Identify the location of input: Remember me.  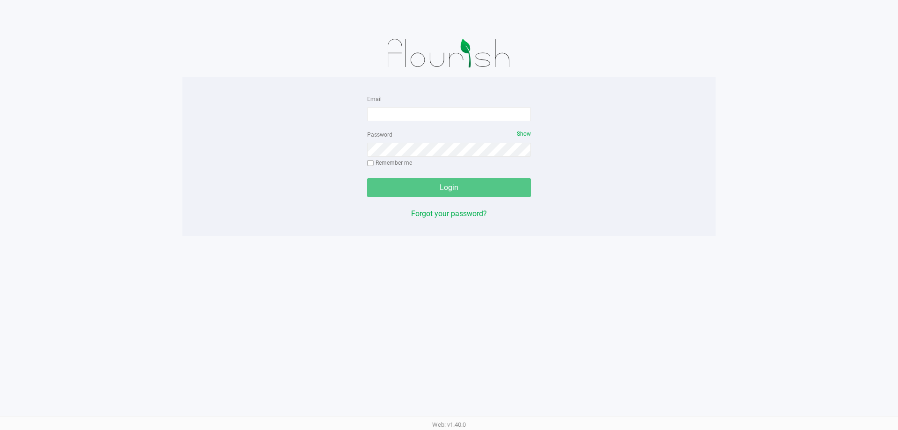
(370, 163).